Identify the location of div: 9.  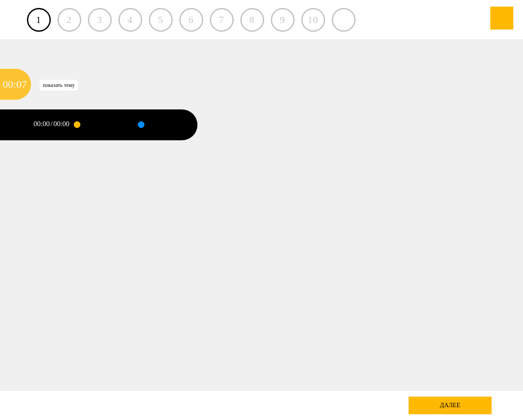
(283, 19).